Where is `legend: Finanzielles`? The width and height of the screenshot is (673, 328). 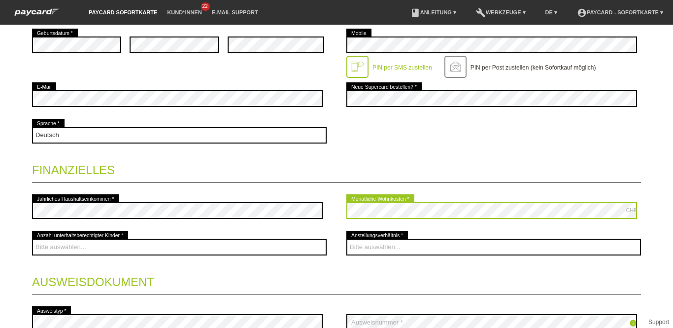 legend: Finanzielles is located at coordinates (336, 167).